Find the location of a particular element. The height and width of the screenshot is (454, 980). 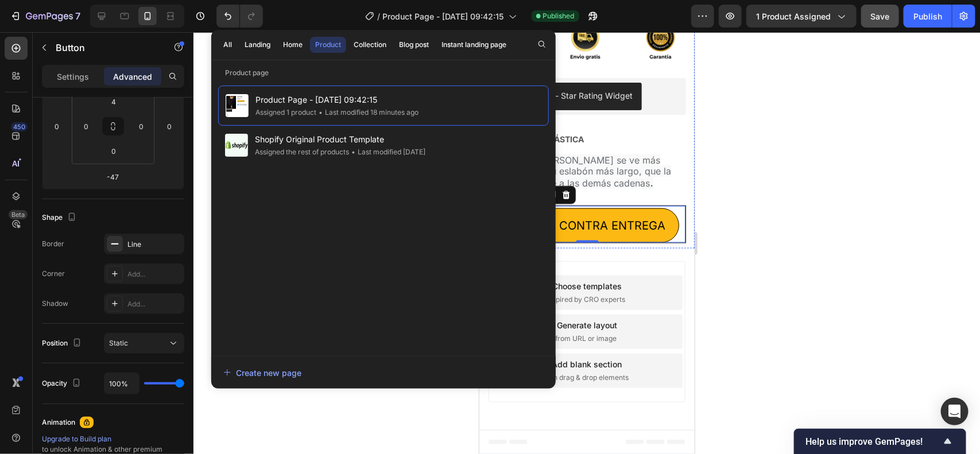

button: Static is located at coordinates (144, 343).